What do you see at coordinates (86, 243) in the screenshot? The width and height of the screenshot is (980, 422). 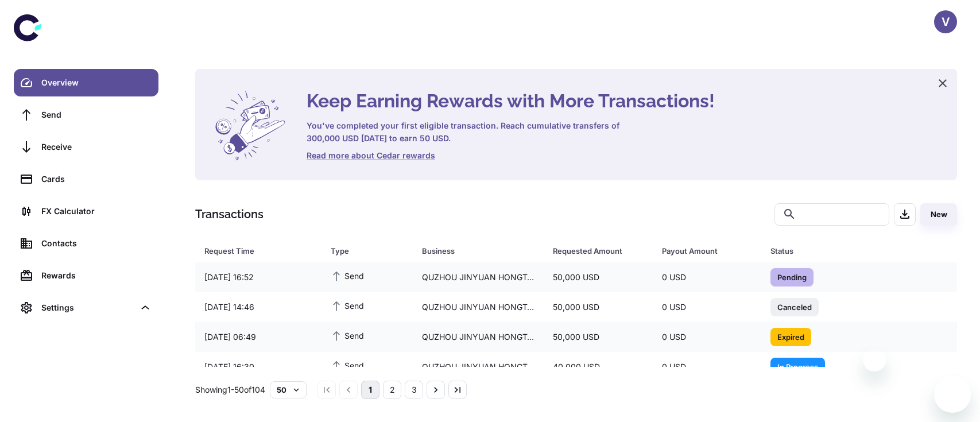 I see `a: Contacts` at bounding box center [86, 243].